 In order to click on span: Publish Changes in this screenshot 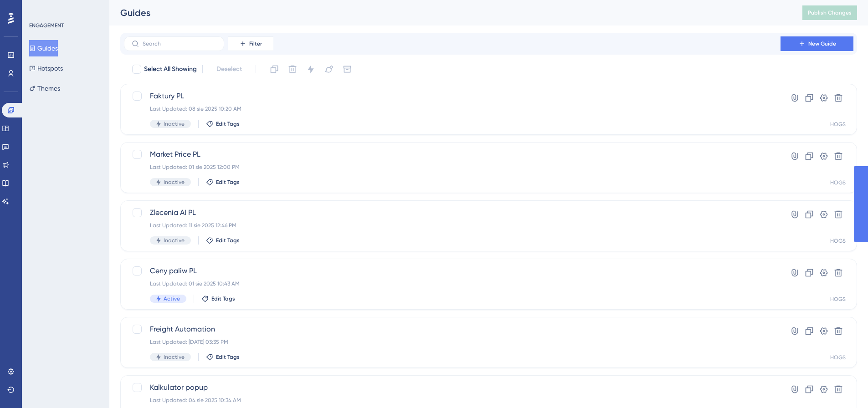, I will do `click(829, 13)`.